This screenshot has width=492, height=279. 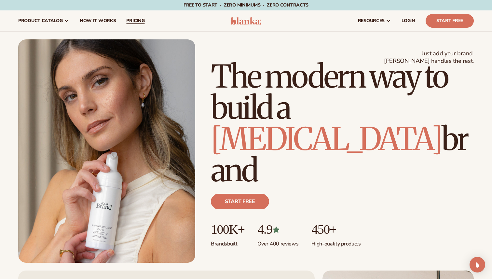 What do you see at coordinates (278, 242) in the screenshot?
I see `p: Over 400 reviews` at bounding box center [278, 242].